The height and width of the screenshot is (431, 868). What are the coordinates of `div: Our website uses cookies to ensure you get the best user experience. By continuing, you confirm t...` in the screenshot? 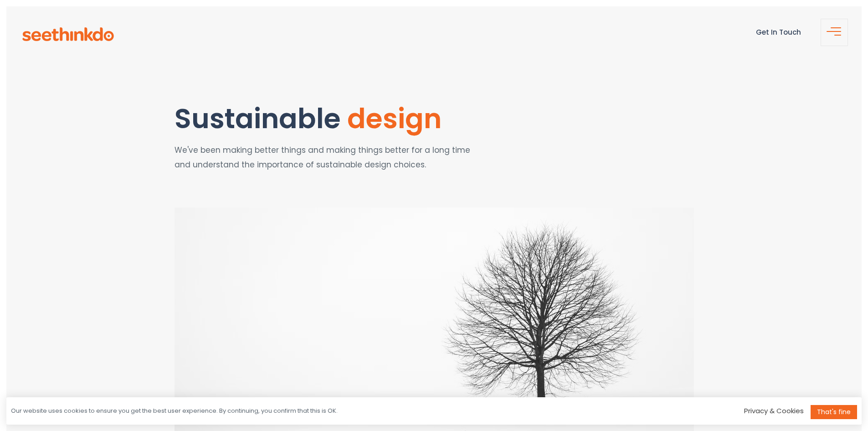 It's located at (174, 411).